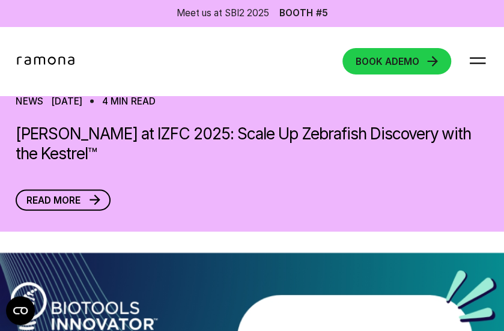  Describe the element at coordinates (129, 101) in the screenshot. I see `div: 4 min read` at that location.